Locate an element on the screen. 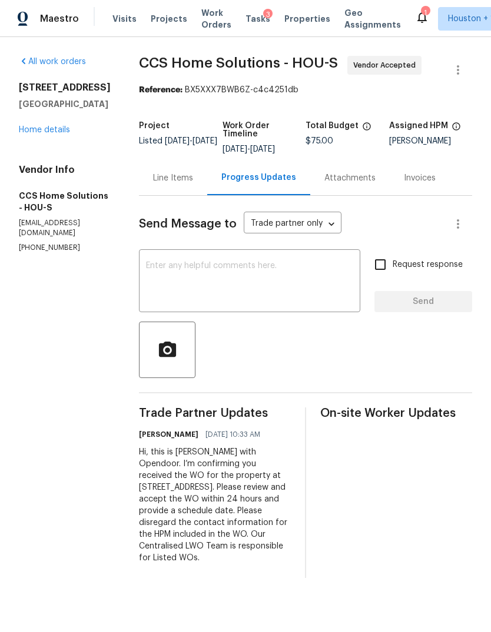 Image resolution: width=491 pixels, height=632 pixels. div: BX5XXX7BWB6Z-c4c4251db is located at coordinates (305, 90).